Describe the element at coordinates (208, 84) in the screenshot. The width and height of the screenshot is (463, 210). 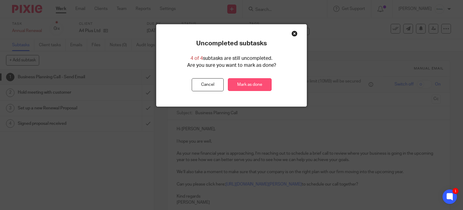
I see `button: Cancel` at that location.